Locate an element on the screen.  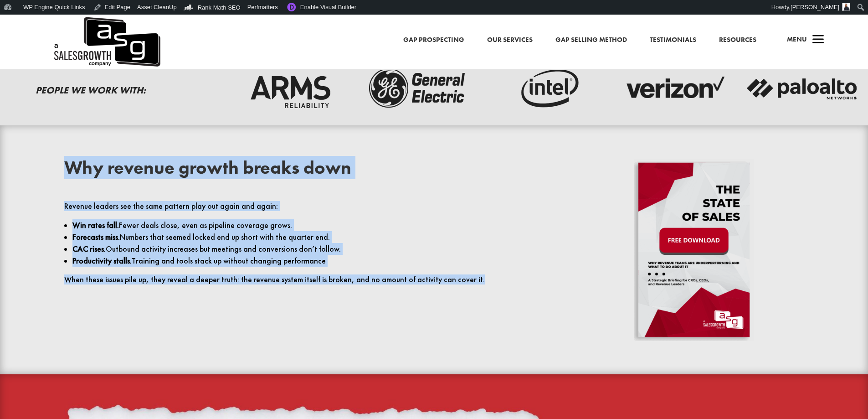
img: ge-logo-dark is located at coordinates (419, 88).